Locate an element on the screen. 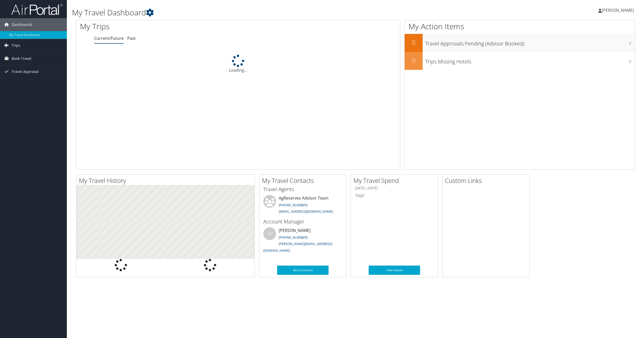  span: Travel Approval is located at coordinates (25, 72).